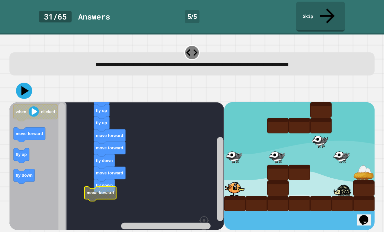  Describe the element at coordinates (21, 111) in the screenshot. I see `text: when` at that location.